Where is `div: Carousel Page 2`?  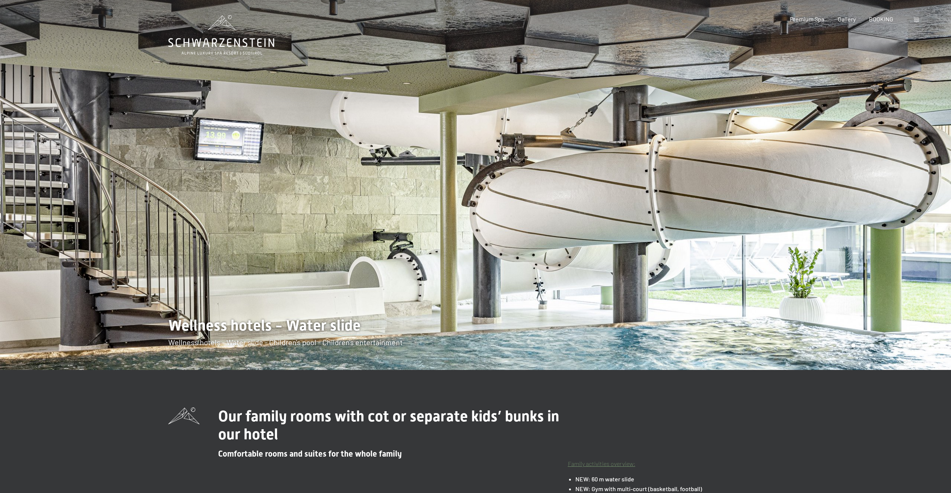 div: Carousel Page 2 is located at coordinates (863, 345).